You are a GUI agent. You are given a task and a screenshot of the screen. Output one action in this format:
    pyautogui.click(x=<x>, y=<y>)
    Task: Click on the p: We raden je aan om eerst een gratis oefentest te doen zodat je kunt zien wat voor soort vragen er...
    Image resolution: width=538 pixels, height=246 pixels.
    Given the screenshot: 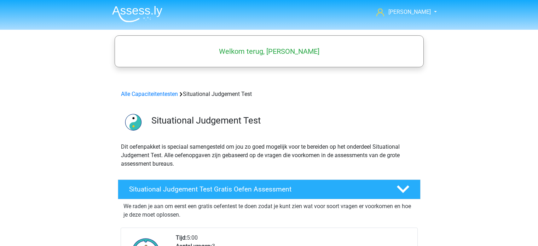 What is the action you would take?
    pyautogui.click(x=269, y=210)
    